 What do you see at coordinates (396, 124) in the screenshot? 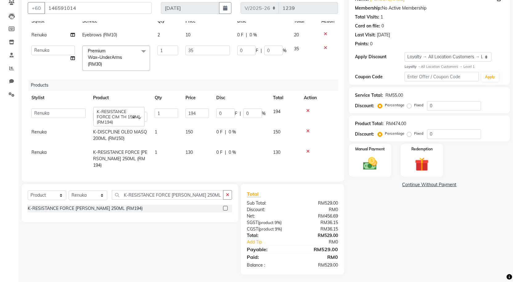
I see `div: RM474.00` at bounding box center [396, 124].